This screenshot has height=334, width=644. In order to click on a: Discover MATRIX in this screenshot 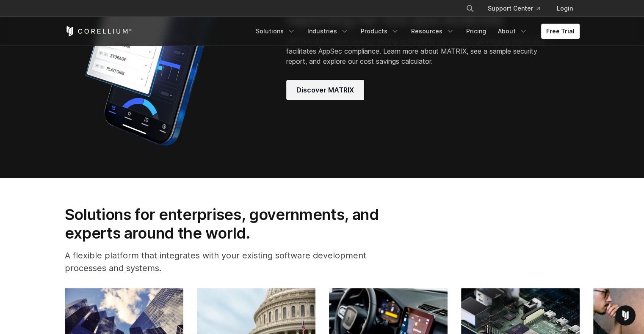, I will do `click(326, 90)`.